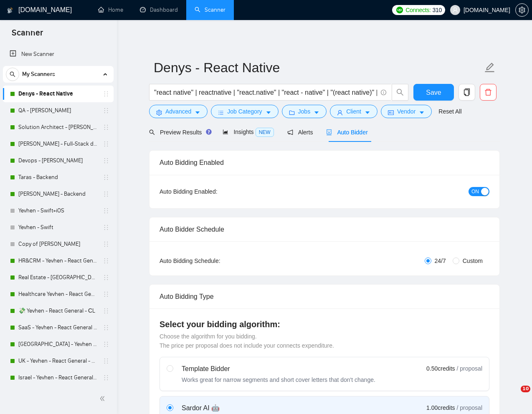 This screenshot has height=414, width=532. I want to click on span: 24/7, so click(440, 261).